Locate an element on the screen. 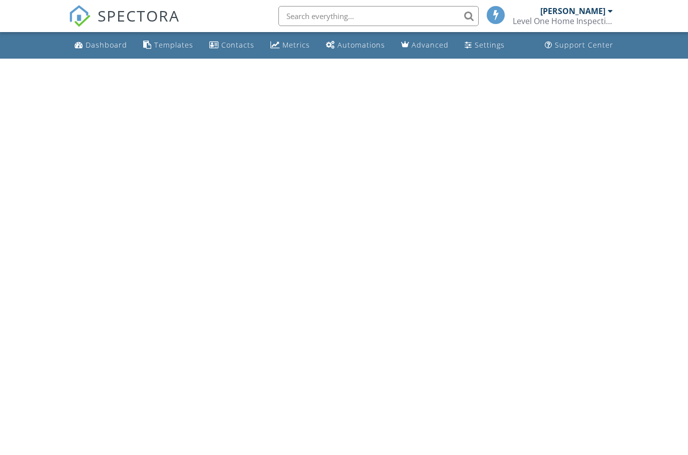 The image size is (688, 455). div: Contacts is located at coordinates (238, 45).